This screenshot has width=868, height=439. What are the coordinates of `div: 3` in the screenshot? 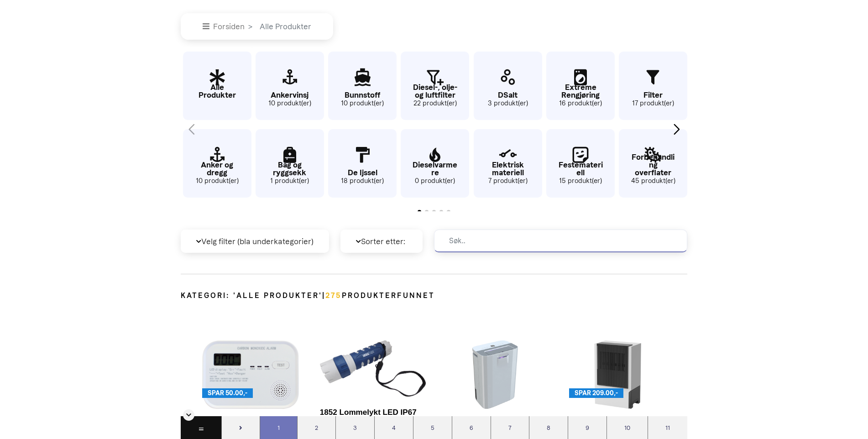 It's located at (355, 427).